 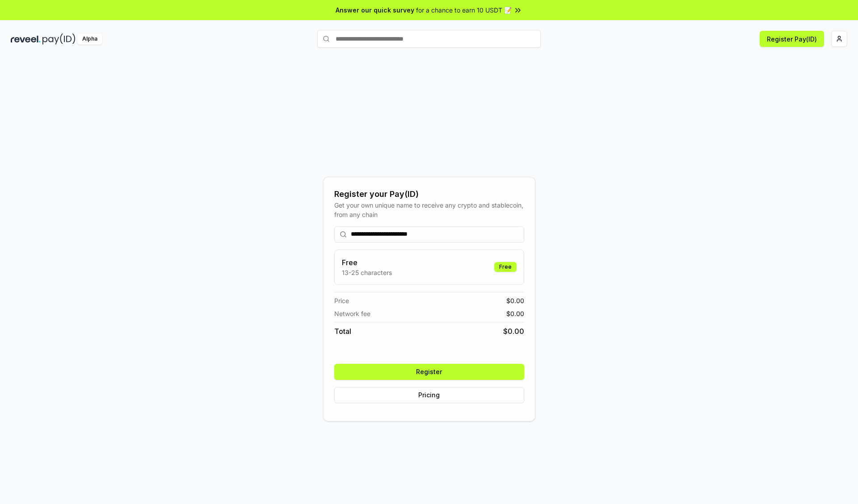 What do you see at coordinates (429, 210) in the screenshot?
I see `div: Get your own unique name to receive any crypto and stablecoin, from any chain` at bounding box center [429, 210].